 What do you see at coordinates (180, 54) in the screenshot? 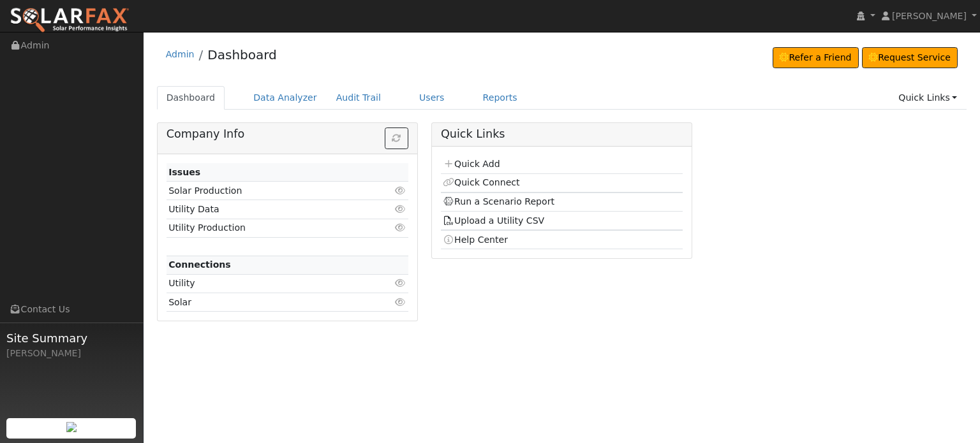
I see `a: Admin` at bounding box center [180, 54].